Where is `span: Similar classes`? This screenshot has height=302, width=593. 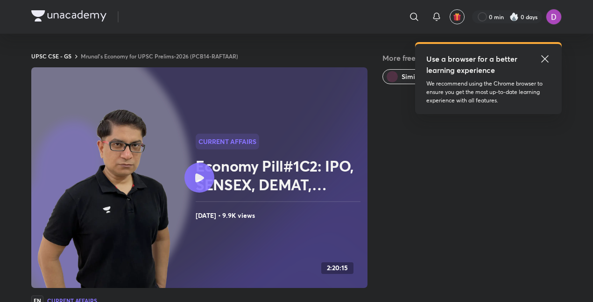
span: Similar classes is located at coordinates (424, 77).